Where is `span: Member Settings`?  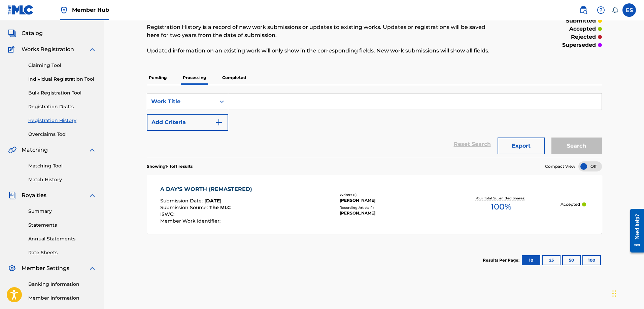 span: Member Settings is located at coordinates (45, 268).